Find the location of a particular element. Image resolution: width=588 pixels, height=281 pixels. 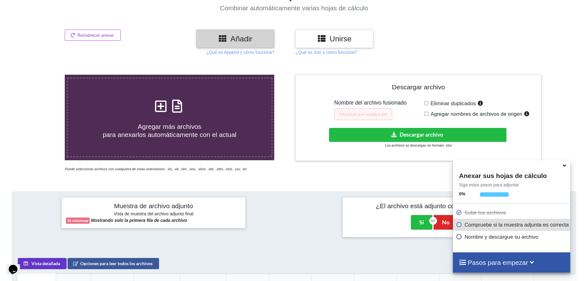

font: Añadir is located at coordinates (241, 39).